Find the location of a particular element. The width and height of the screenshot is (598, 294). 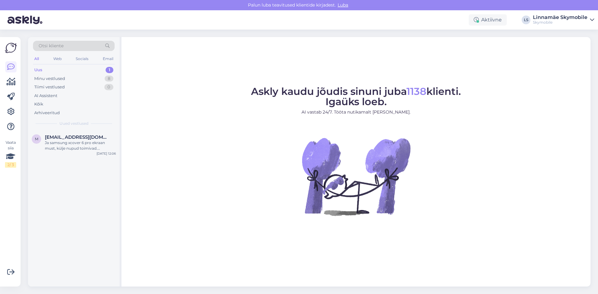

div: Web is located at coordinates (57, 59).